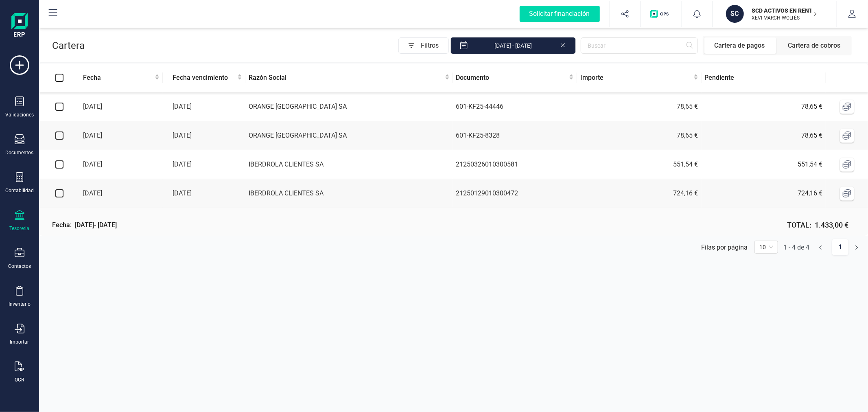 The height and width of the screenshot is (412, 868). What do you see at coordinates (813, 45) in the screenshot?
I see `span: Cartera de cobros` at bounding box center [813, 45].